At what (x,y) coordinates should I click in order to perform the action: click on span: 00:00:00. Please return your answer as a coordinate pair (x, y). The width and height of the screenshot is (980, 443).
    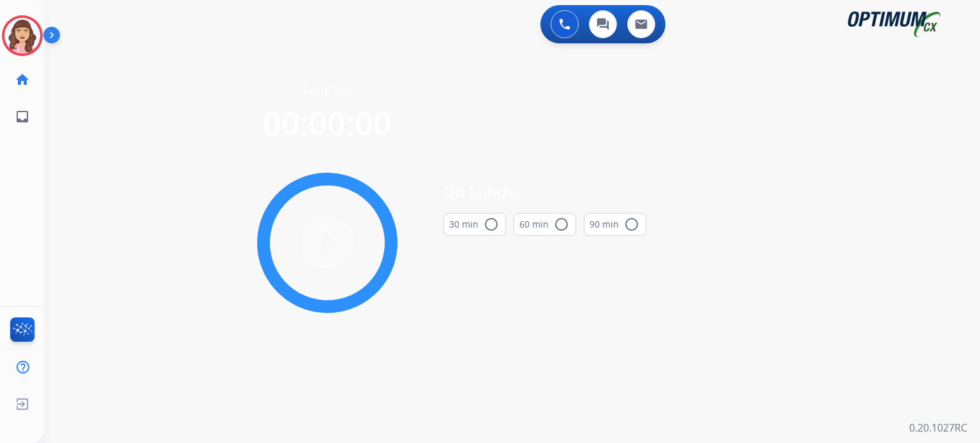
    Looking at the image, I should click on (327, 123).